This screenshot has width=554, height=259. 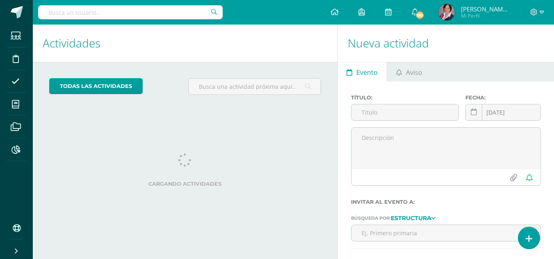 I want to click on input: Busca un usuario..., so click(x=130, y=12).